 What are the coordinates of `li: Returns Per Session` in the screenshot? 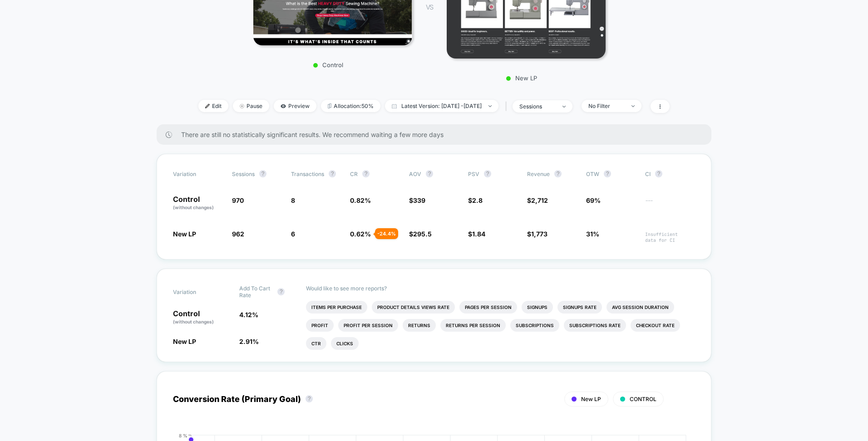 It's located at (473, 325).